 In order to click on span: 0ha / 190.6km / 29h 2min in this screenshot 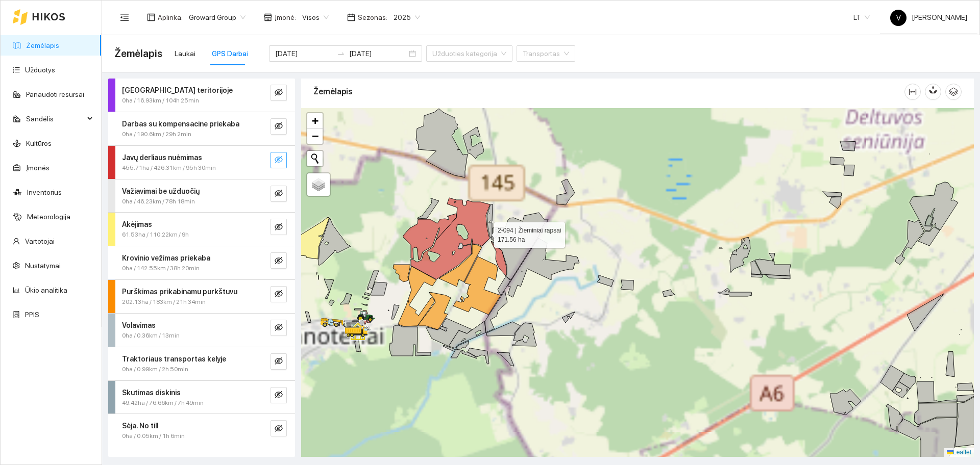, I will do `click(157, 134)`.